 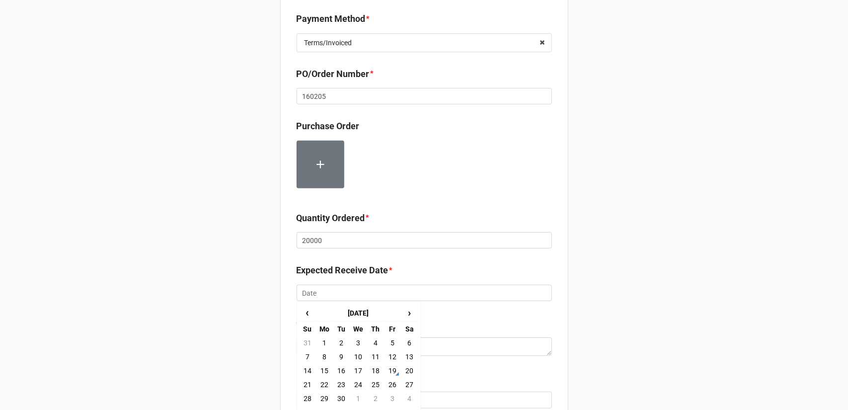 I want to click on td: 12, so click(x=393, y=357).